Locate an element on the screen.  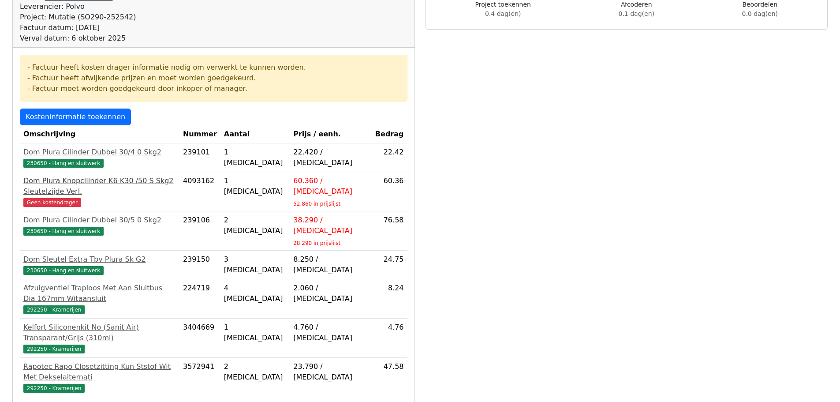
a: Dom Plura Cilinder Dubbel 30/4 0 Skg2230650 - Hang en sluitwerk is located at coordinates (100, 157).